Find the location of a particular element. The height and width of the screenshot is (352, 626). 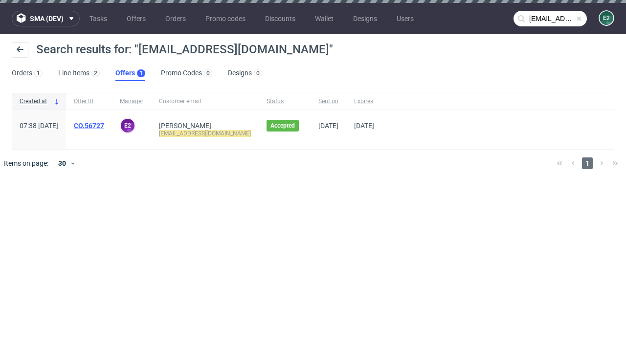

div: 2 is located at coordinates (95, 73).